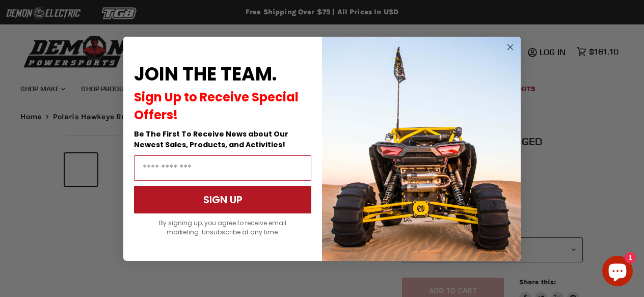 The height and width of the screenshot is (297, 644). Describe the element at coordinates (223, 168) in the screenshot. I see `input: Email Address` at that location.